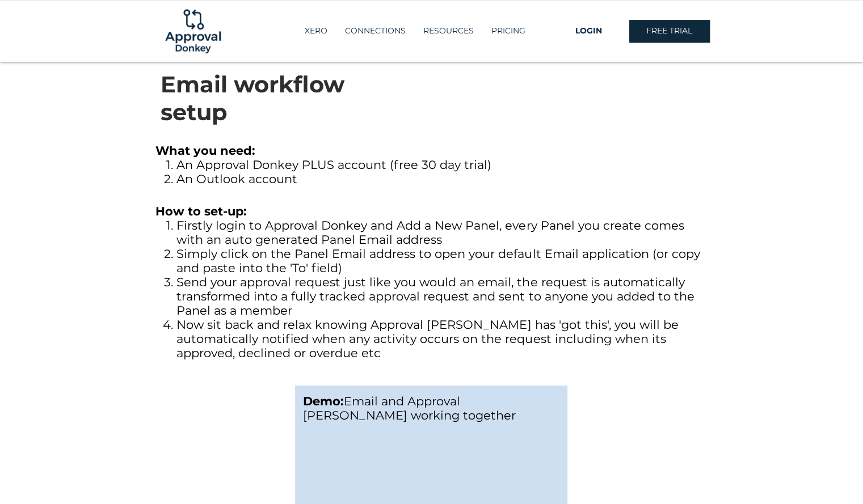  What do you see at coordinates (508, 31) in the screenshot?
I see `a: PRICING` at bounding box center [508, 31].